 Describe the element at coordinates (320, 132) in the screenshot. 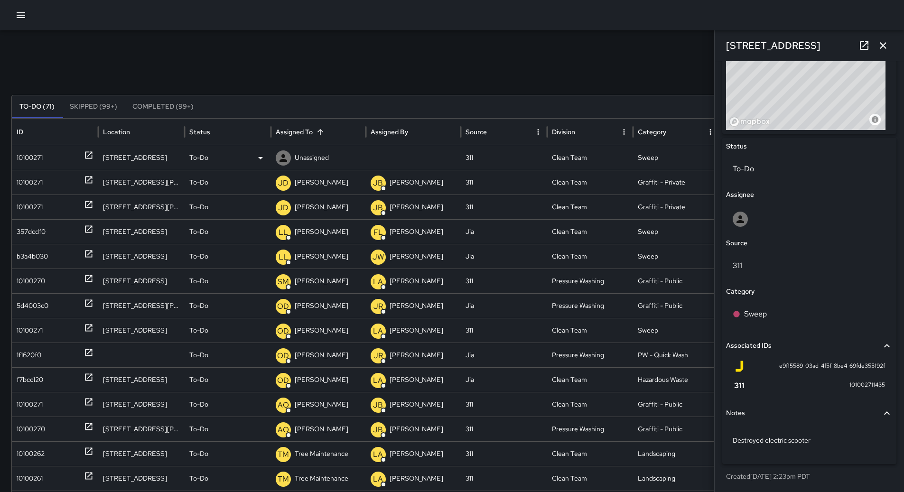

I see `button: Sort` at that location.